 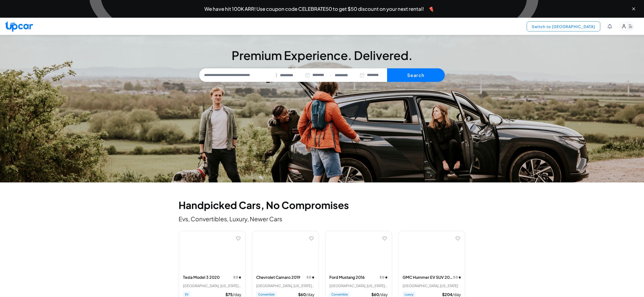 What do you see at coordinates (322, 55) in the screenshot?
I see `h3: Premium Experience. Delivered.` at bounding box center [322, 55].